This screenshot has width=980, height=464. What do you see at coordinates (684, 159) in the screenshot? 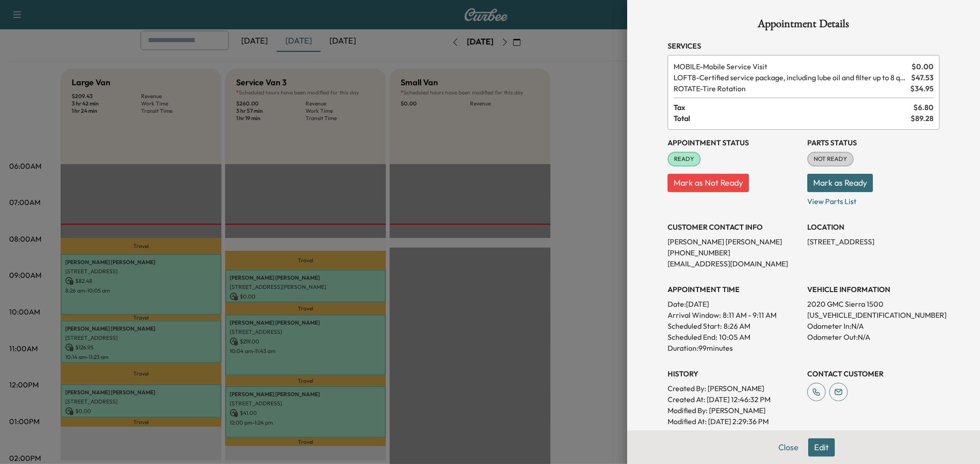
I see `span: READY` at bounding box center [684, 159].